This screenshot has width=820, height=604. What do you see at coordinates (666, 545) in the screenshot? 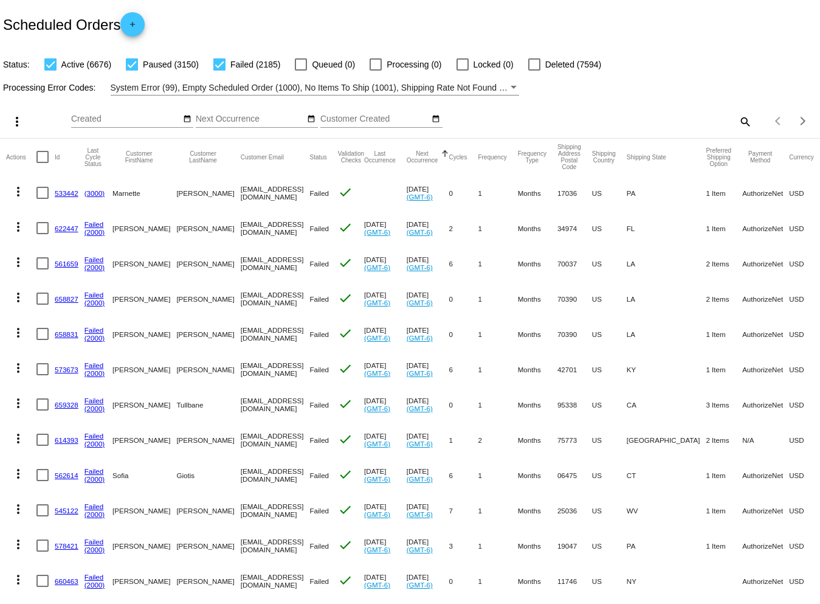
I see `mat-cell: PA` at bounding box center [666, 545].